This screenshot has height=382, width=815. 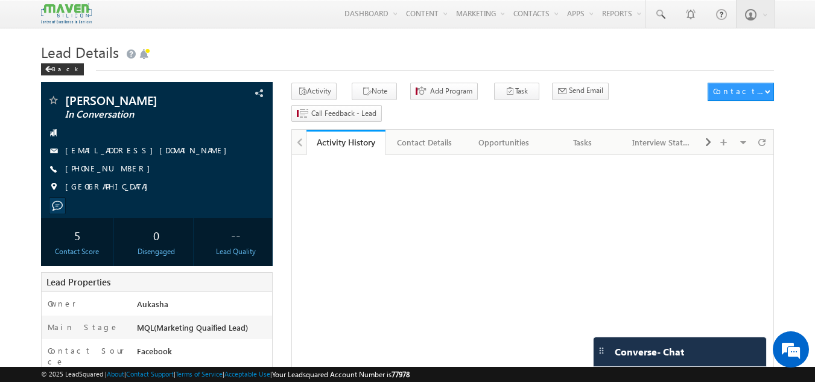 I want to click on span: Send Email, so click(x=585, y=90).